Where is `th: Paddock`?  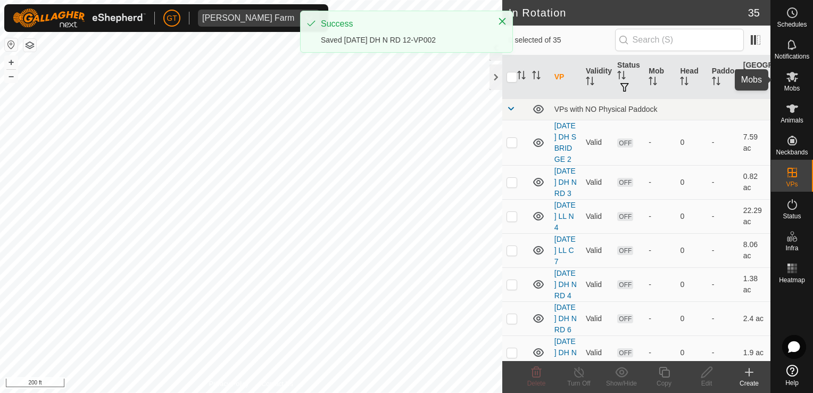 th: Paddock is located at coordinates (723, 77).